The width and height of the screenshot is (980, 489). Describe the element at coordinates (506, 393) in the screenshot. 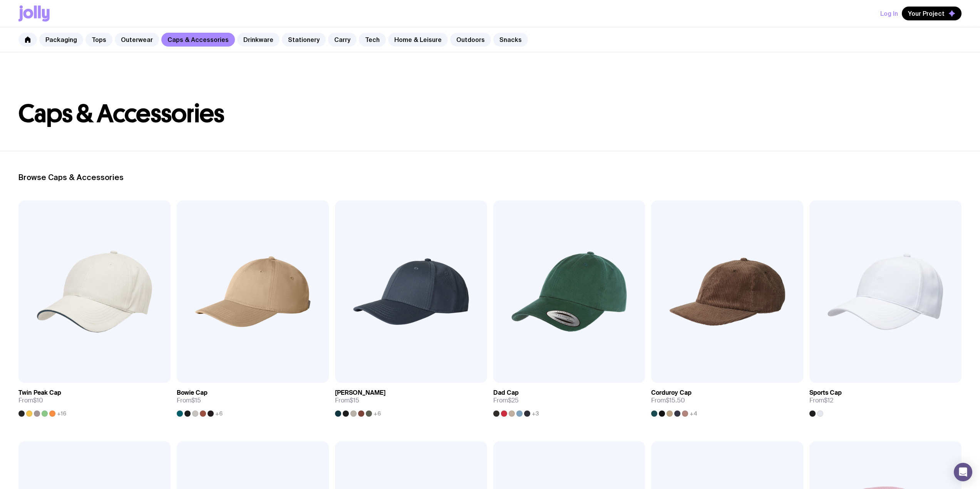

I see `h3: Dad Cap` at that location.